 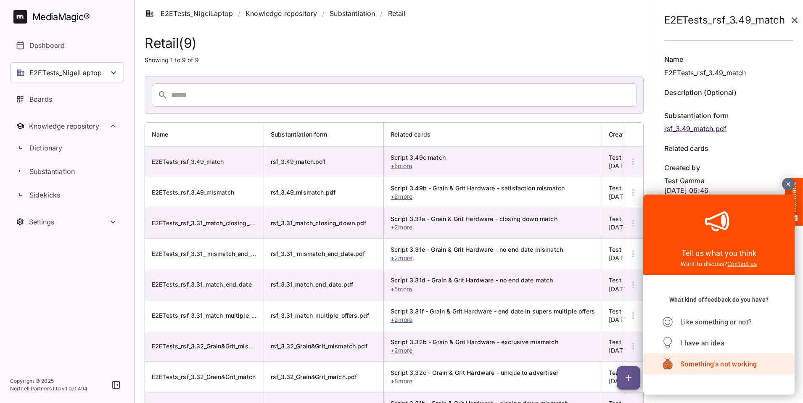 What do you see at coordinates (75, 170) in the screenshot?
I see `span: Something's not working` at bounding box center [75, 170].